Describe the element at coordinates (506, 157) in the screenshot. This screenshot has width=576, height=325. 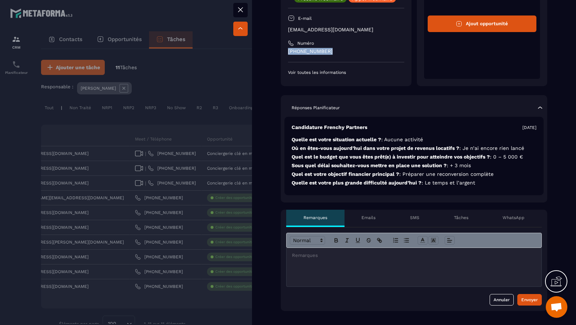
I see `span: : 0 – 5 000 €` at that location.